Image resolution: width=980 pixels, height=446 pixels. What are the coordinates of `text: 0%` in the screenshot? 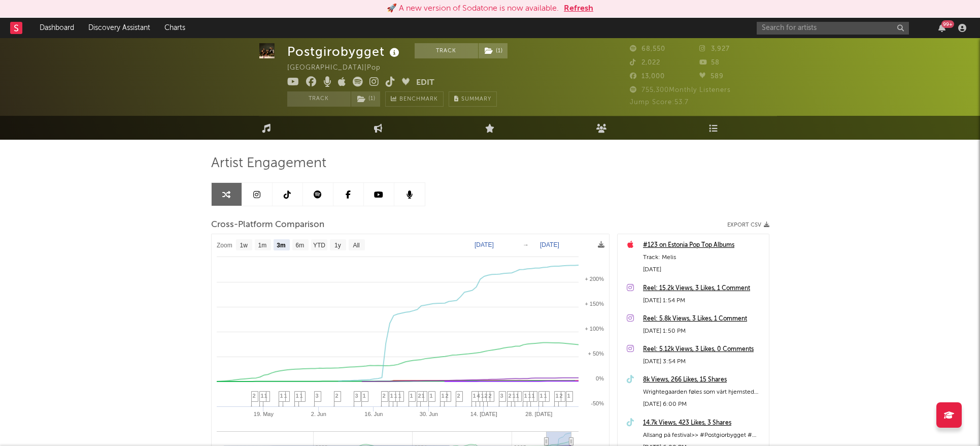 It's located at (600, 379).